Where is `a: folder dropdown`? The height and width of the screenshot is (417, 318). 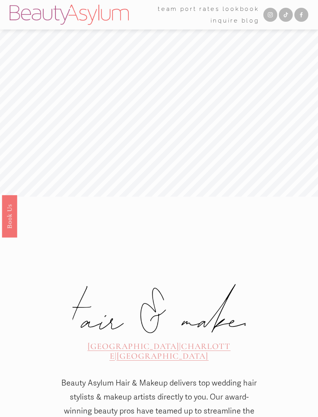 a: folder dropdown is located at coordinates (168, 9).